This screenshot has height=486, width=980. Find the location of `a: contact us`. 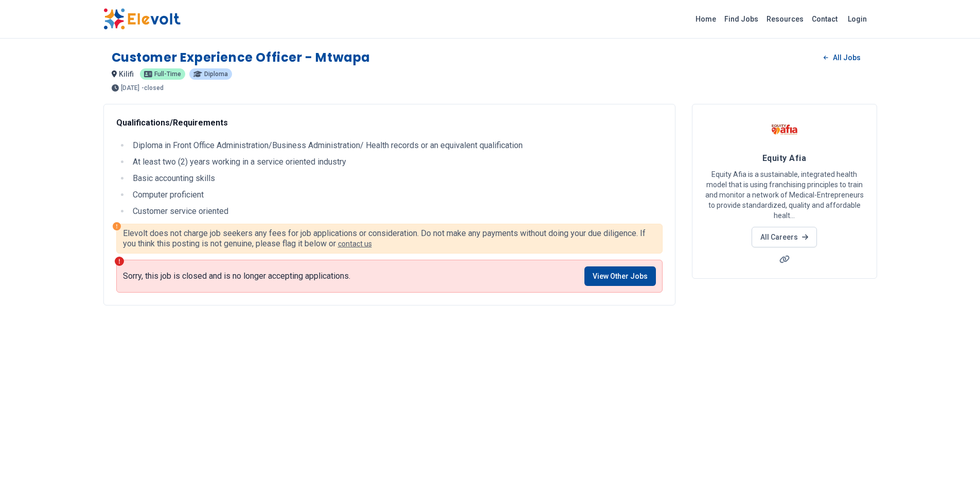

a: contact us is located at coordinates (355, 244).